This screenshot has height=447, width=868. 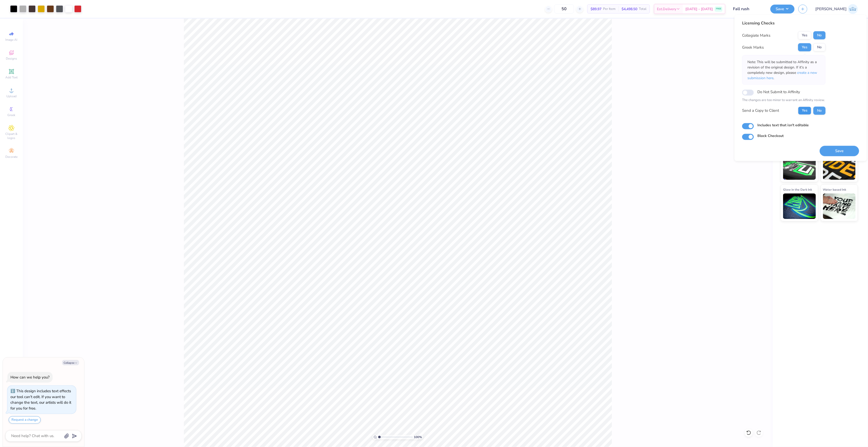 What do you see at coordinates (12, 78) in the screenshot?
I see `span: Add Text` at bounding box center [12, 78].